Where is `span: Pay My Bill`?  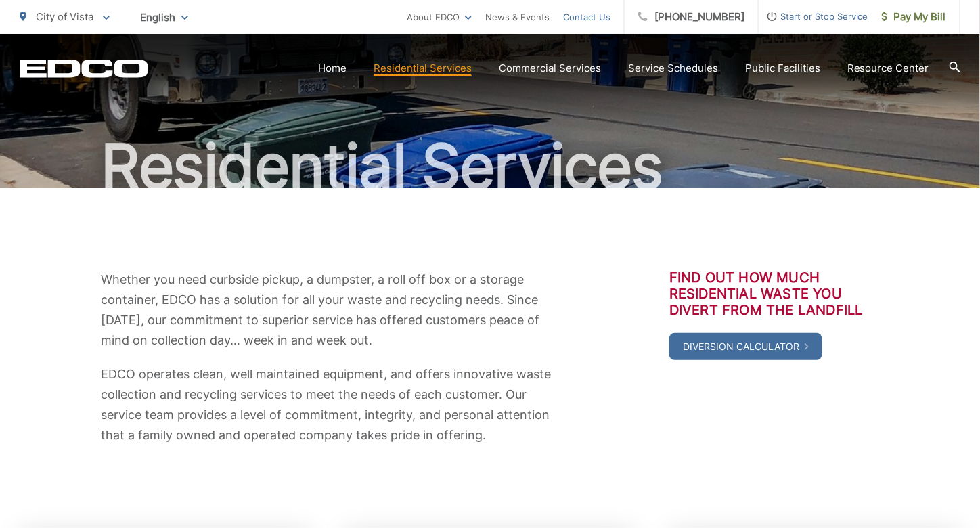 span: Pay My Bill is located at coordinates (914, 17).